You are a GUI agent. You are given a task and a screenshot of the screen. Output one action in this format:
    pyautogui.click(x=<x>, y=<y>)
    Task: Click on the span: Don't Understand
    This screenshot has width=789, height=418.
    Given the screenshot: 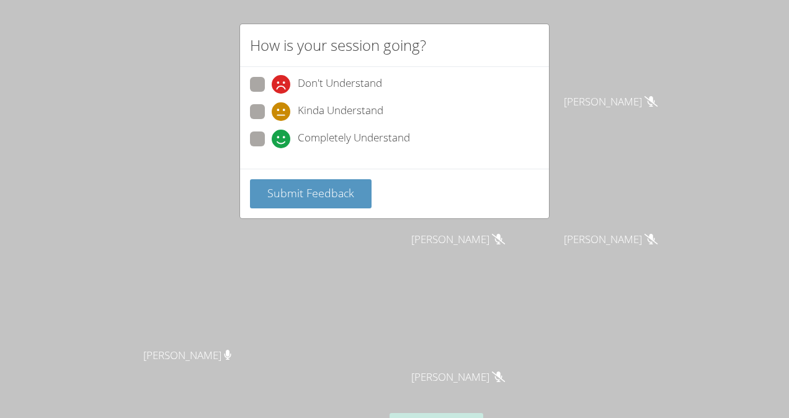 What is the action you would take?
    pyautogui.click(x=340, y=84)
    